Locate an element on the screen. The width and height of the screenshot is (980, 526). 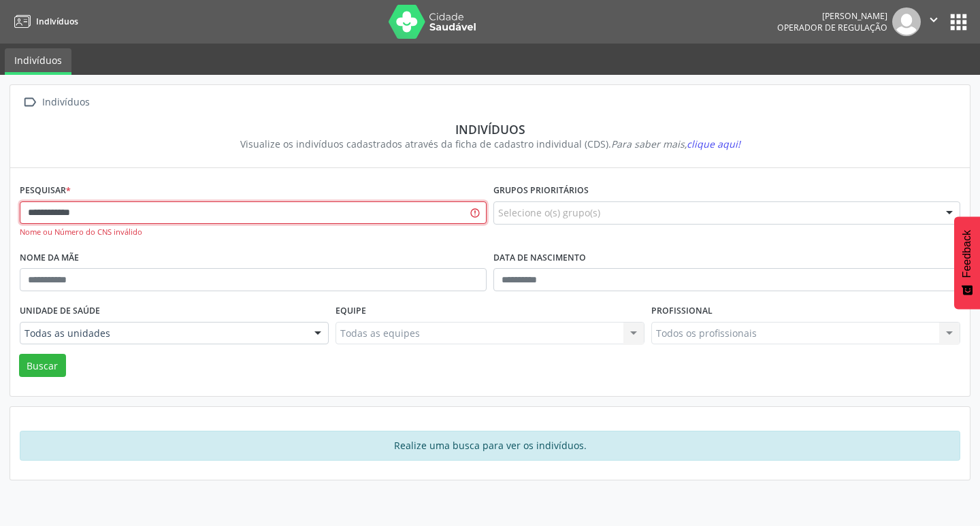
label: Data de nascimento is located at coordinates (540, 258).